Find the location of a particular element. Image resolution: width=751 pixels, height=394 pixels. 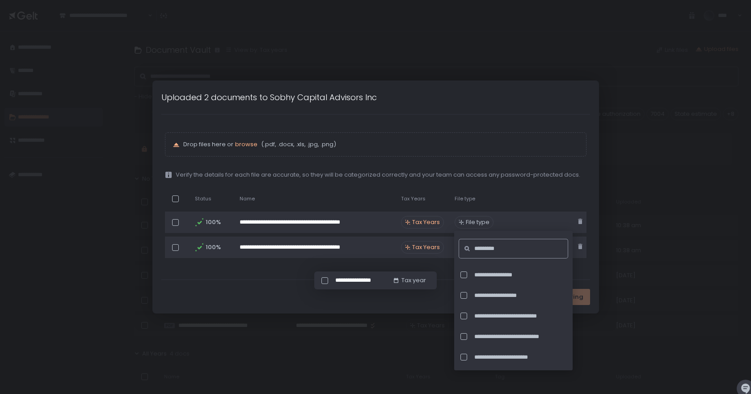

button: Tax year is located at coordinates (409, 280).